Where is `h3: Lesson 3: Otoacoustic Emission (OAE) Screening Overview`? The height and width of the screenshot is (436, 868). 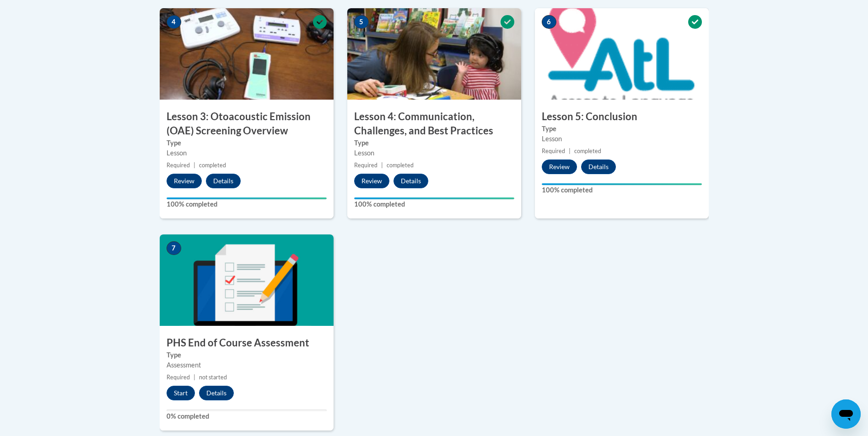 h3: Lesson 3: Otoacoustic Emission (OAE) Screening Overview is located at coordinates (247, 124).